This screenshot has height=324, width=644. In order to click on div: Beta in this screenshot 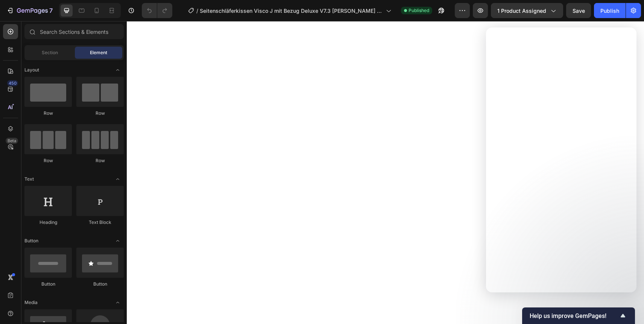, I will do `click(12, 141)`.